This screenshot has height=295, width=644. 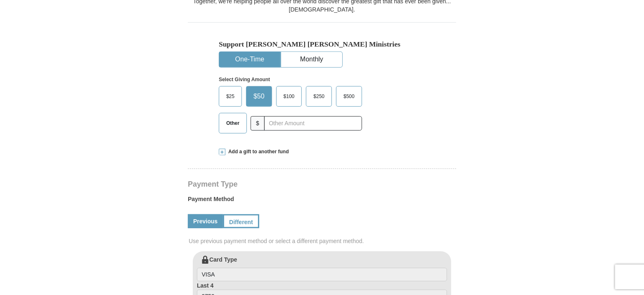 I want to click on span: $50, so click(x=259, y=97).